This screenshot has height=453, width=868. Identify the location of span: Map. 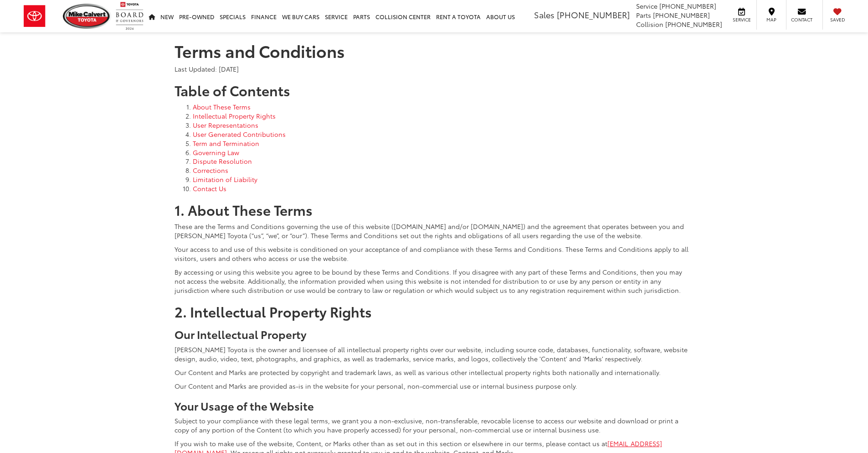
(772, 20).